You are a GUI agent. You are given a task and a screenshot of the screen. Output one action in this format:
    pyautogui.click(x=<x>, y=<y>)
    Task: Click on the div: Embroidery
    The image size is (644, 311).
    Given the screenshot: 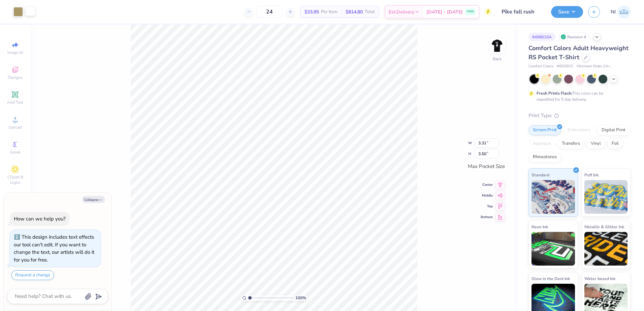 What is the action you would take?
    pyautogui.click(x=579, y=130)
    